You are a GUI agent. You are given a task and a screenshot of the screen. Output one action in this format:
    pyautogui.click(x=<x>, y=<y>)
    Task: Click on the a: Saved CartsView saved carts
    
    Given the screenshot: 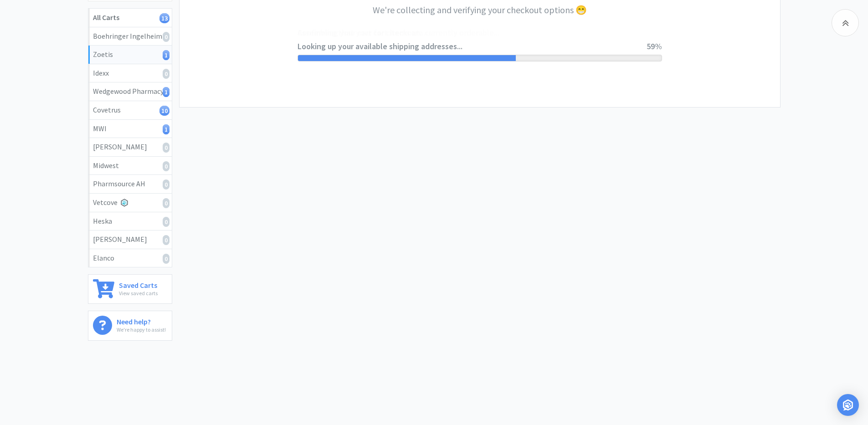 What is the action you would take?
    pyautogui.click(x=130, y=289)
    